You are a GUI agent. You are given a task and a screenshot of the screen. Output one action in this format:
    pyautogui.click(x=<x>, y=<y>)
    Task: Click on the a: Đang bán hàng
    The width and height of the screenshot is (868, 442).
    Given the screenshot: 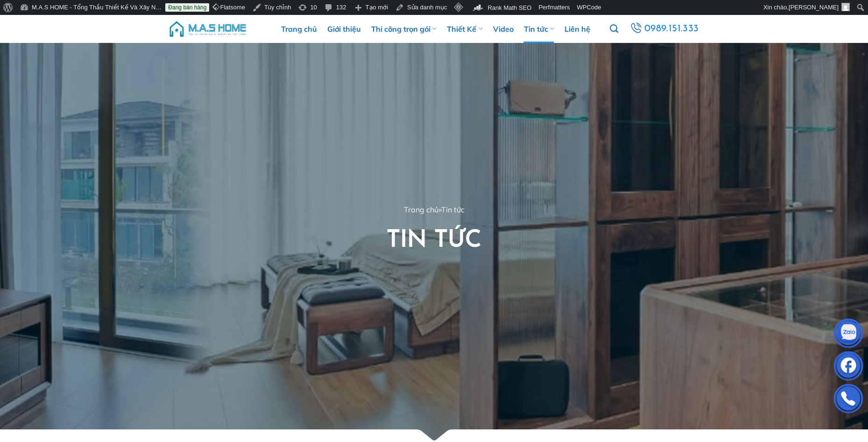 What is the action you would take?
    pyautogui.click(x=187, y=8)
    